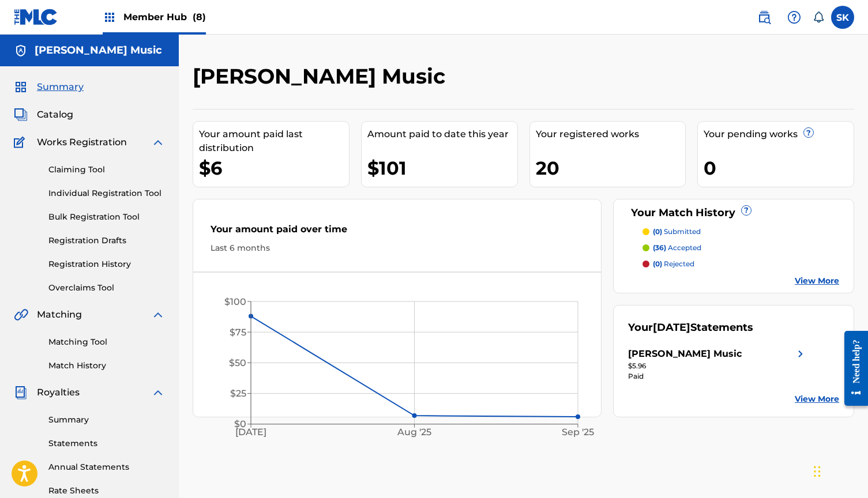 The image size is (868, 498). What do you see at coordinates (677, 248) in the screenshot?
I see `p: accepted` at bounding box center [677, 248].